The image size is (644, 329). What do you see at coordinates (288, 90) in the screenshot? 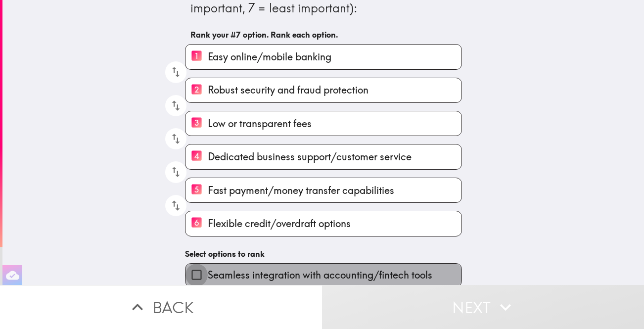
I see `span: Robust security and fraud protection` at bounding box center [288, 90].